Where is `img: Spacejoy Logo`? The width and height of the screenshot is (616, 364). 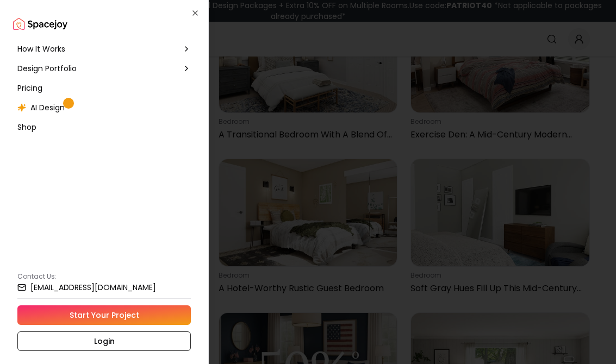 img: Spacejoy Logo is located at coordinates (40, 24).